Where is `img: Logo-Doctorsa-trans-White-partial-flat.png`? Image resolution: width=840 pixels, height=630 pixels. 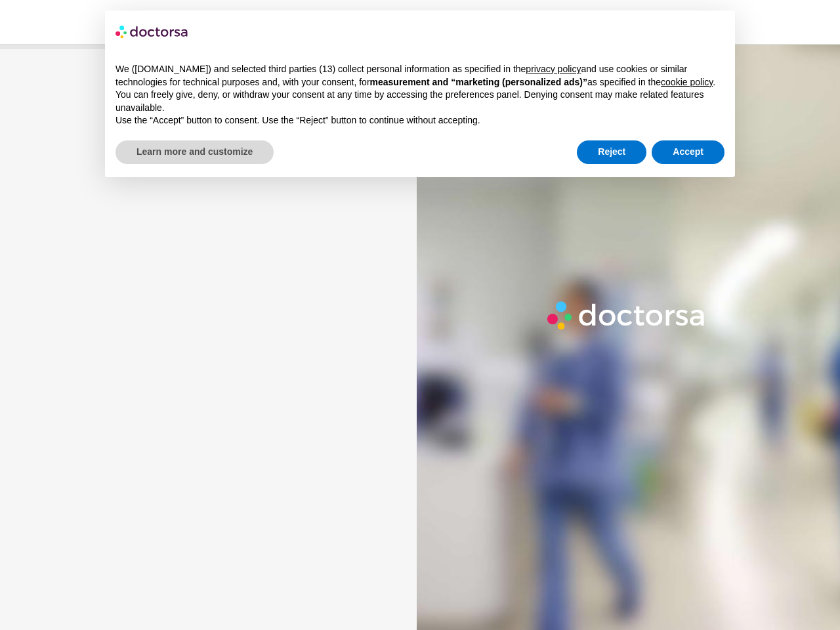
img: Logo-Doctorsa-trans-White-partial-flat.png is located at coordinates (627, 315).